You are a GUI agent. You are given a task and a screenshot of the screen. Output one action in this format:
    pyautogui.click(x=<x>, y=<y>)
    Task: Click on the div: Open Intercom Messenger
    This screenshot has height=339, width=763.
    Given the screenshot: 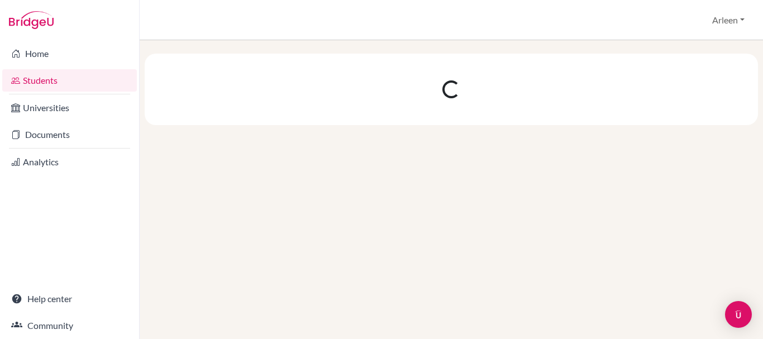 What is the action you would take?
    pyautogui.click(x=739, y=315)
    